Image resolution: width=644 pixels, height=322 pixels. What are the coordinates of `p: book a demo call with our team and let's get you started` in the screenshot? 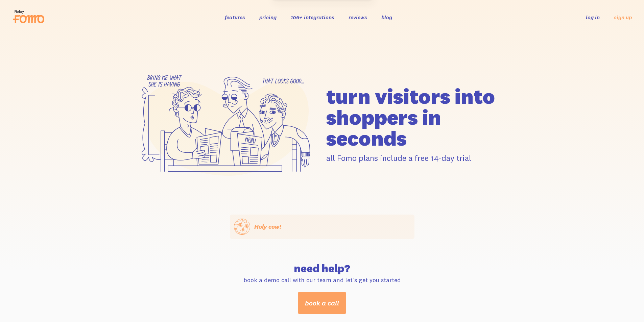 It's located at (322, 280).